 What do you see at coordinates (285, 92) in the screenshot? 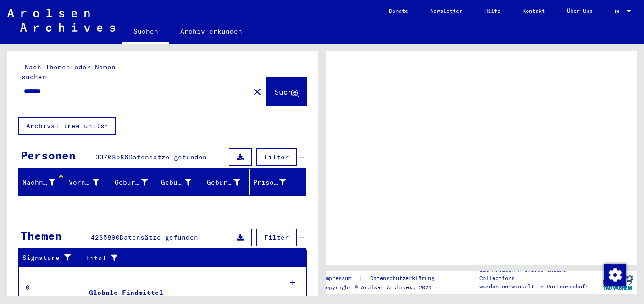
I see `span: Suche` at bounding box center [285, 92].